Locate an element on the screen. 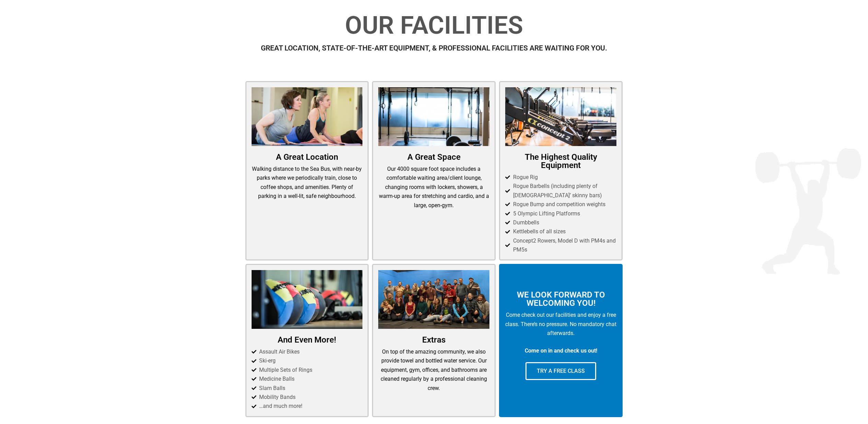  span: 5 Olympic Lifting Platforms is located at coordinates (546, 214).